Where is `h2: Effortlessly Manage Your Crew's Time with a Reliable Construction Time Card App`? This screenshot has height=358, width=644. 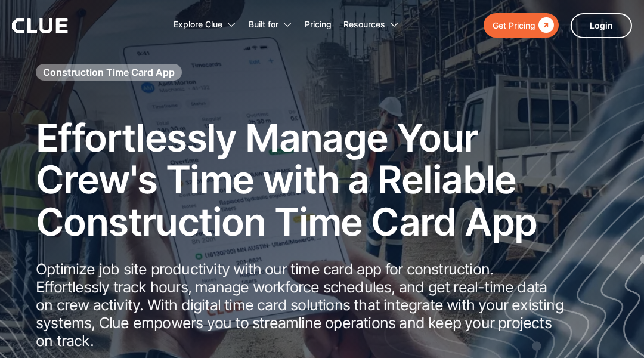 h2: Effortlessly Manage Your Crew's Time with a Reliable Construction Time Card App is located at coordinates (301, 180).